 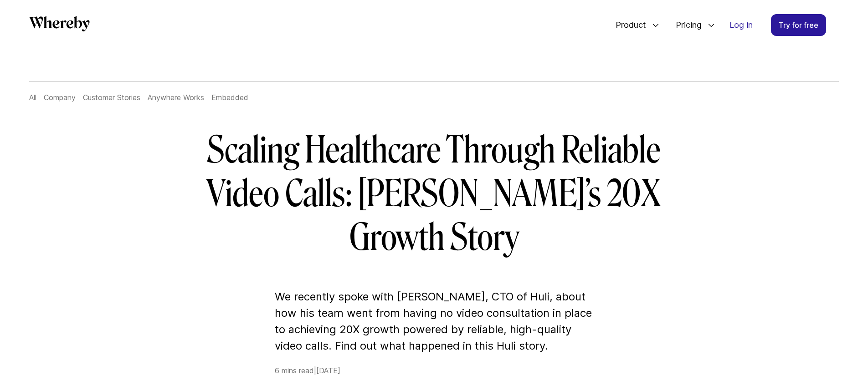 I want to click on a: Company, so click(x=60, y=98).